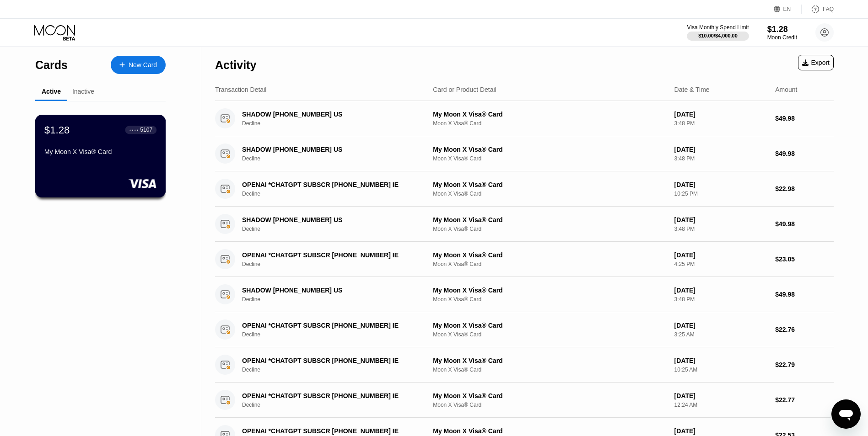  Describe the element at coordinates (717, 27) in the screenshot. I see `div: Visa Monthly Spend Limit` at that location.